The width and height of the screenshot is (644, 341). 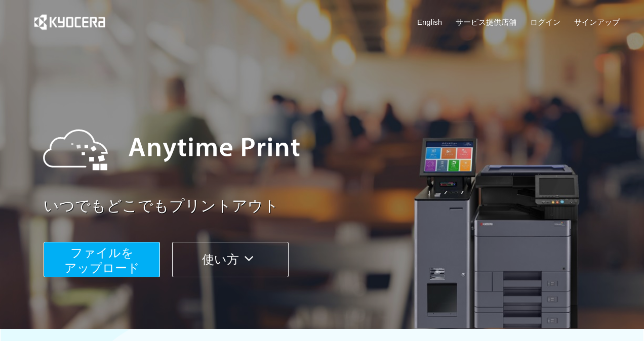 What do you see at coordinates (486, 22) in the screenshot?
I see `a: サービス提供店舗` at bounding box center [486, 22].